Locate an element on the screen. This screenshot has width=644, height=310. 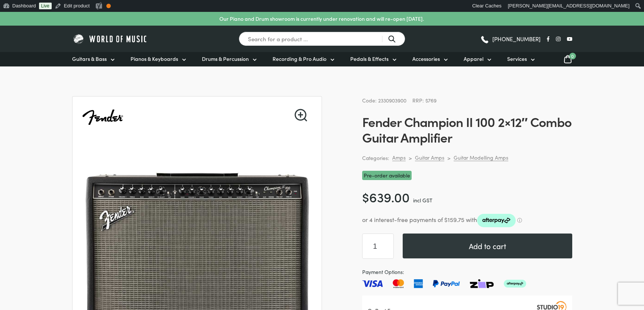
a: Live is located at coordinates (45, 6).